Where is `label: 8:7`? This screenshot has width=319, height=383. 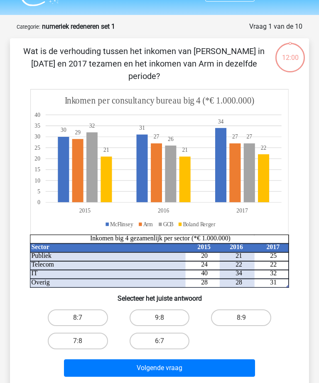
label: 8:7 is located at coordinates (78, 318).